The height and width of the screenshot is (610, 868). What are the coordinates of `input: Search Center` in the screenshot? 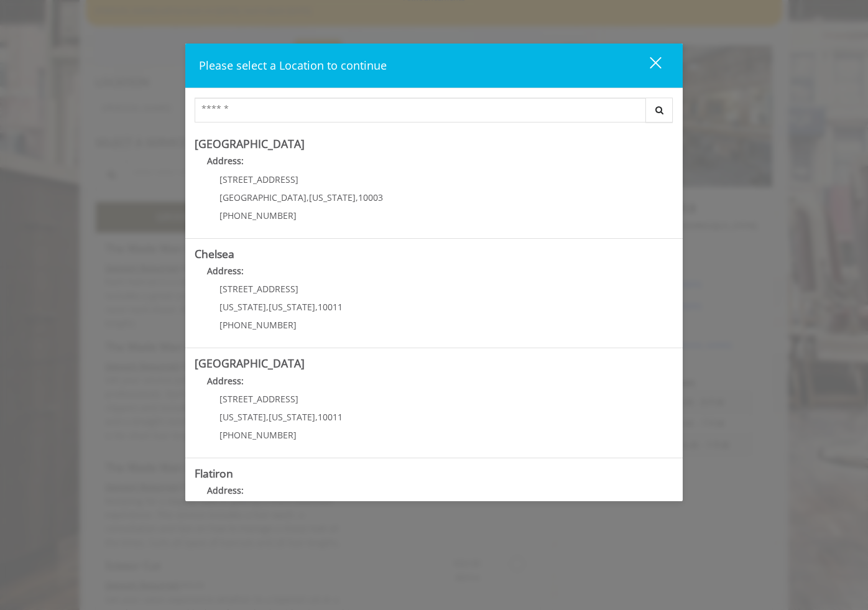 It's located at (420, 110).